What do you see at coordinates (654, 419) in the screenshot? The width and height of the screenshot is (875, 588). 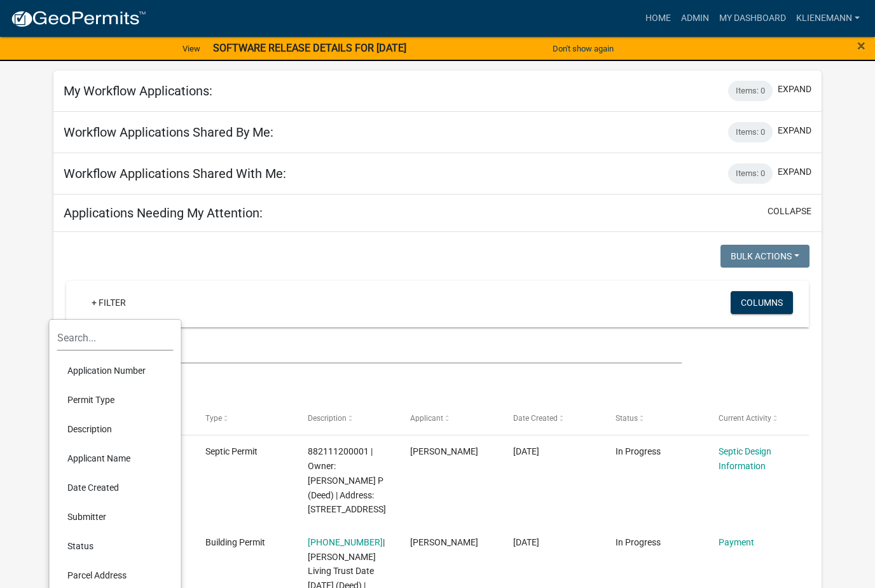 I see `datatable-header-cell: Status` at bounding box center [654, 419].